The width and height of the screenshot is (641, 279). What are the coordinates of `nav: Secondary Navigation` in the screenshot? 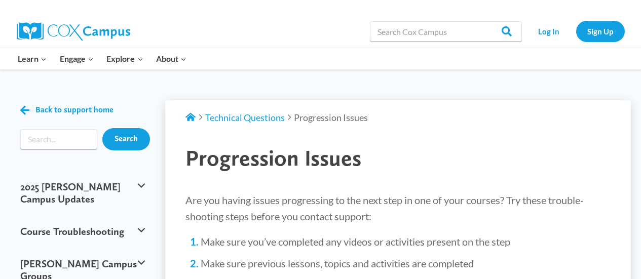 It's located at (576, 31).